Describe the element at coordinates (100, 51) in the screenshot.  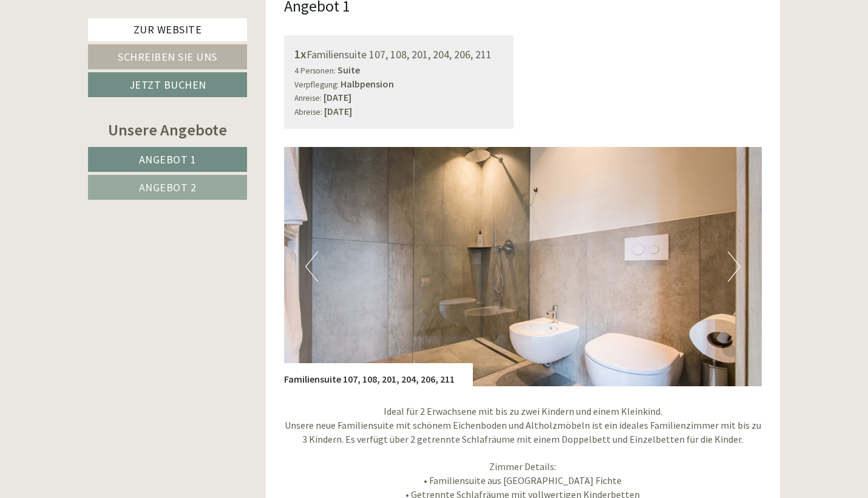
I see `div: Guten Tag, wie können wir Ihnen helfen?` at that location.